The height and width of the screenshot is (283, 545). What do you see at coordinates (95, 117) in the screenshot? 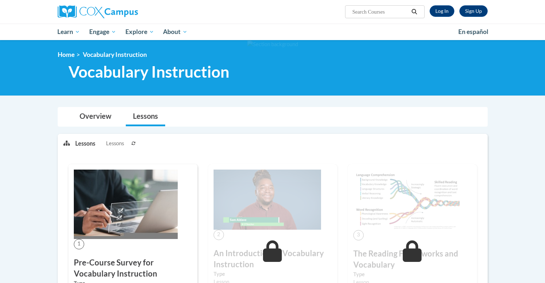
I see `a: Overview` at bounding box center [95, 117].